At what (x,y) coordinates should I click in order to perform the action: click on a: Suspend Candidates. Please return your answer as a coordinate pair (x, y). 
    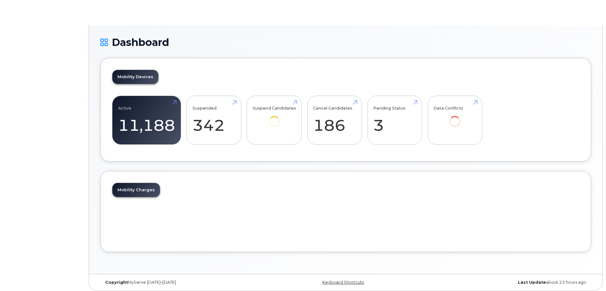
    Looking at the image, I should click on (274, 117).